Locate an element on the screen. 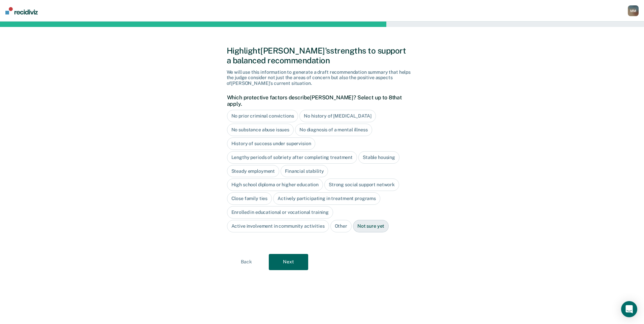  div: M M is located at coordinates (634, 11).